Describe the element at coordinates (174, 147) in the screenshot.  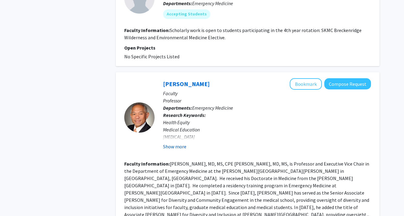
I see `button: Show more` at that location.